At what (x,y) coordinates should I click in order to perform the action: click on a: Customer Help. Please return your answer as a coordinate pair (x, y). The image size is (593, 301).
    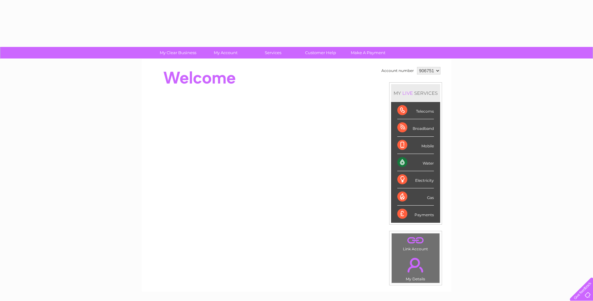
    Looking at the image, I should click on (321, 53).